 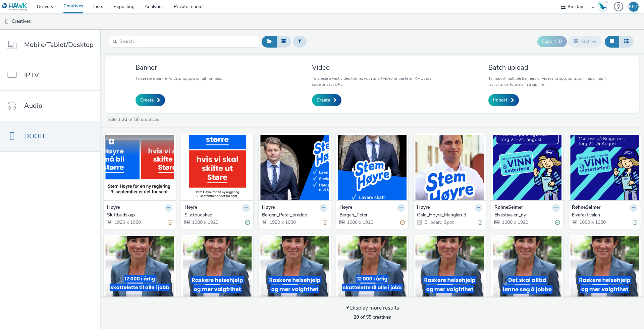 I want to click on img: Elvestivalen_ny visual, so click(x=527, y=167).